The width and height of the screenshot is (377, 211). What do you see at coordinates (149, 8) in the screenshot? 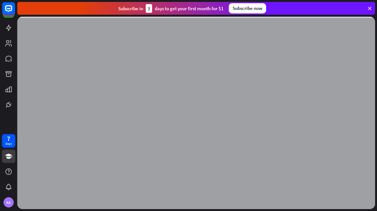
I see `div: 3` at bounding box center [149, 8].